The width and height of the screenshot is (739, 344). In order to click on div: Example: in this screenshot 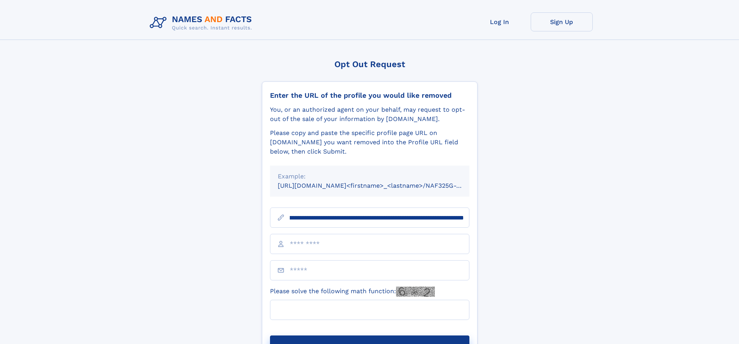, I will do `click(370, 177)`.